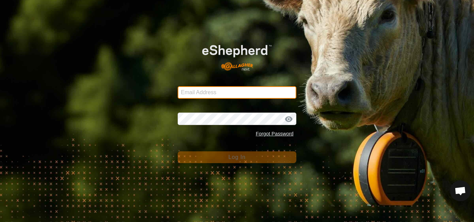 The height and width of the screenshot is (222, 474). I want to click on a: Forgot Password, so click(274, 134).